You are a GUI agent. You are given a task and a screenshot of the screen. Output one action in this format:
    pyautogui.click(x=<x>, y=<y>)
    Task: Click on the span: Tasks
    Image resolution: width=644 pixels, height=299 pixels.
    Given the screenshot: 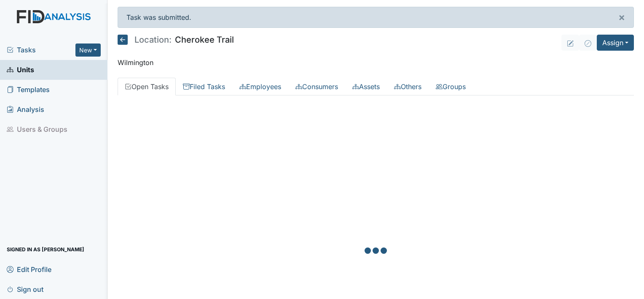 What is the action you would take?
    pyautogui.click(x=41, y=49)
    